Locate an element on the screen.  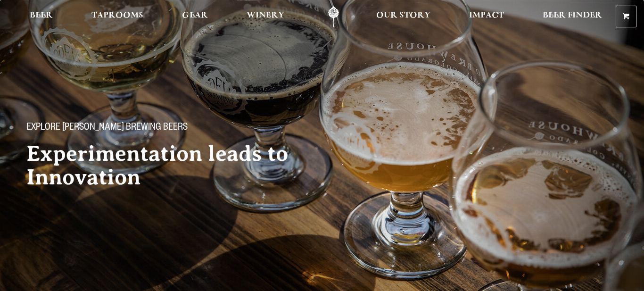
span: Winery is located at coordinates (265, 16).